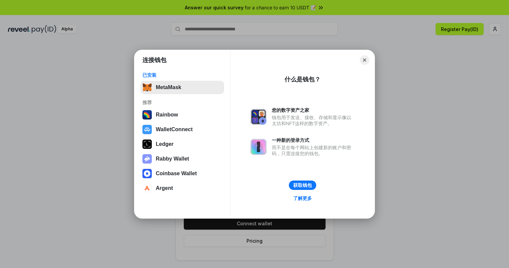  What do you see at coordinates (365, 60) in the screenshot?
I see `button: Close` at bounding box center [365, 60].